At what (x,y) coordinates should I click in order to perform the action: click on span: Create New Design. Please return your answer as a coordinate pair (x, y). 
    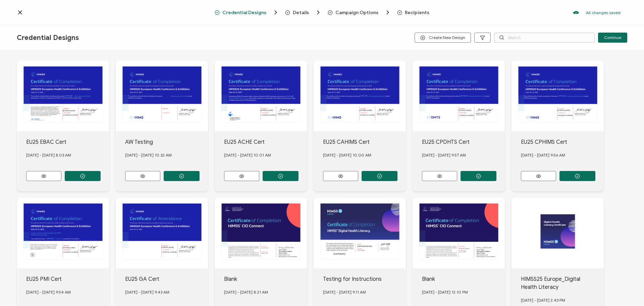
    Looking at the image, I should click on (443, 38).